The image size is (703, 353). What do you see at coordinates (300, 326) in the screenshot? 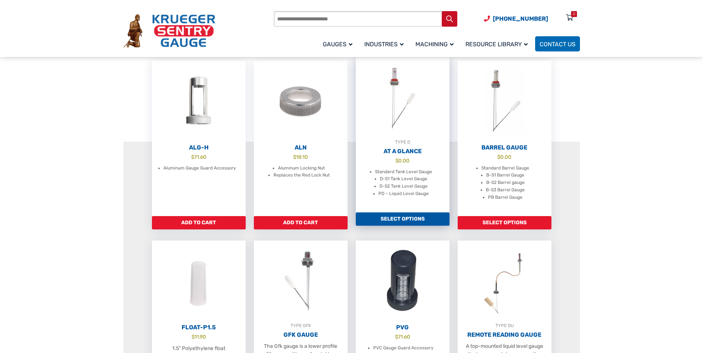
I see `div: TYPE GFK` at bounding box center [300, 326].